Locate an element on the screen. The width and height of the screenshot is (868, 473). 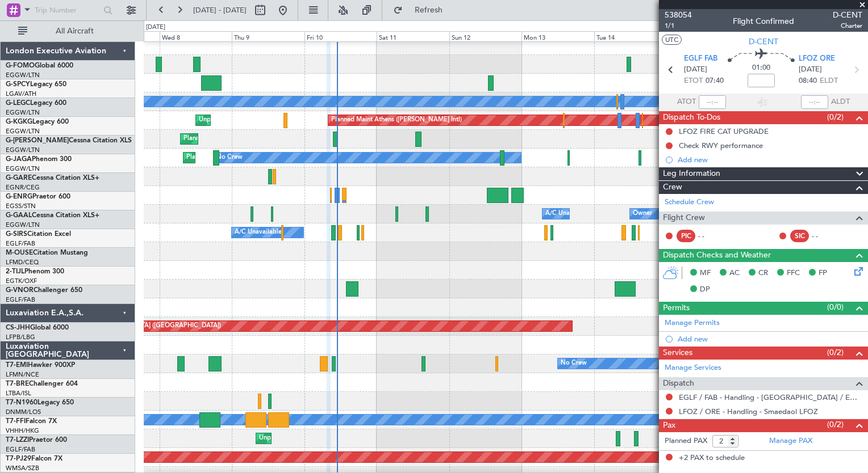
span: G-SIRS is located at coordinates (17, 235).